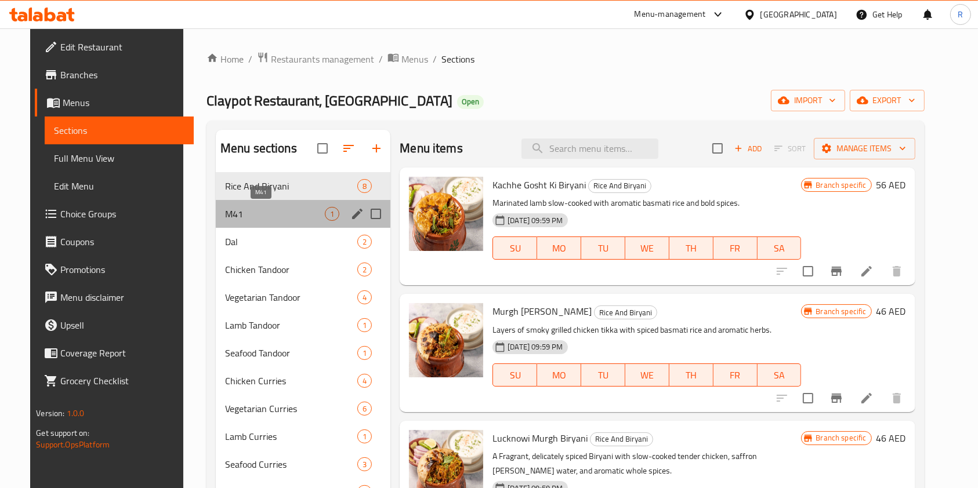  Describe the element at coordinates (808, 100) in the screenshot. I see `button: import` at that location.